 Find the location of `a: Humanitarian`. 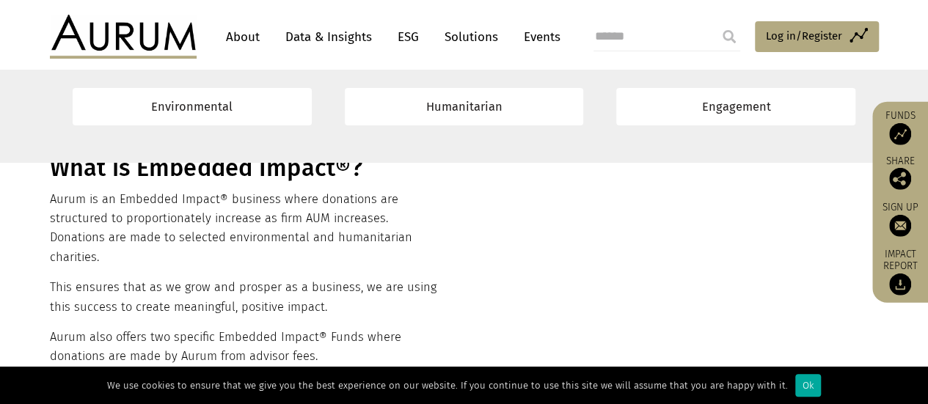

a: Humanitarian is located at coordinates (464, 106).